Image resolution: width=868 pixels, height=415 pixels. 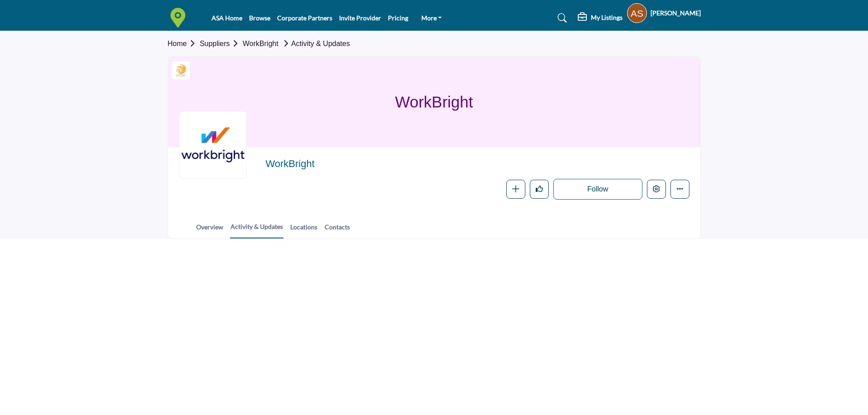 What do you see at coordinates (600, 18) in the screenshot?
I see `div: My Listings` at bounding box center [600, 18].